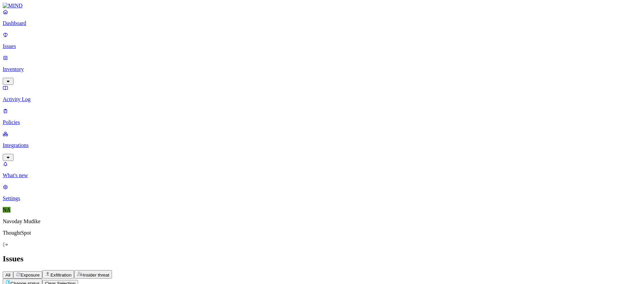 The height and width of the screenshot is (284, 644). Describe the element at coordinates (322, 18) in the screenshot. I see `a: Dashboard` at that location.